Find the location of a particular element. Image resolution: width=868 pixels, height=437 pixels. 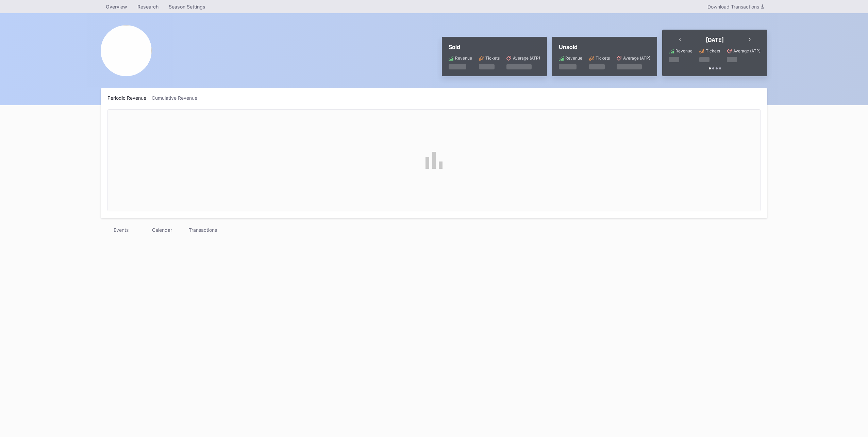

a: Research is located at coordinates (148, 7).